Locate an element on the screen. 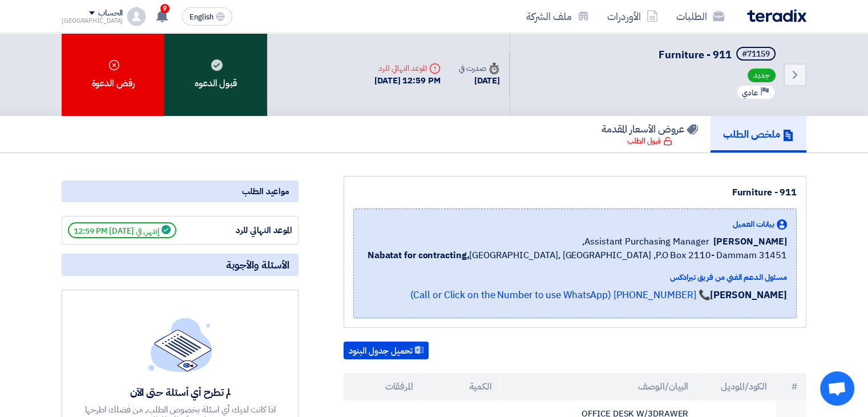 The height and width of the screenshot is (417, 868). img: Teradix logo is located at coordinates (777, 16).